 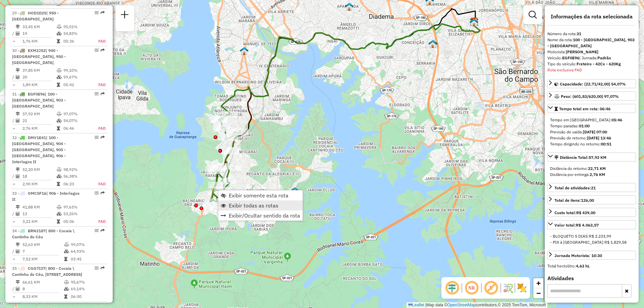 What do you see at coordinates (43, 297) in the screenshot?
I see `td: 8,33 KM` at bounding box center [43, 297].